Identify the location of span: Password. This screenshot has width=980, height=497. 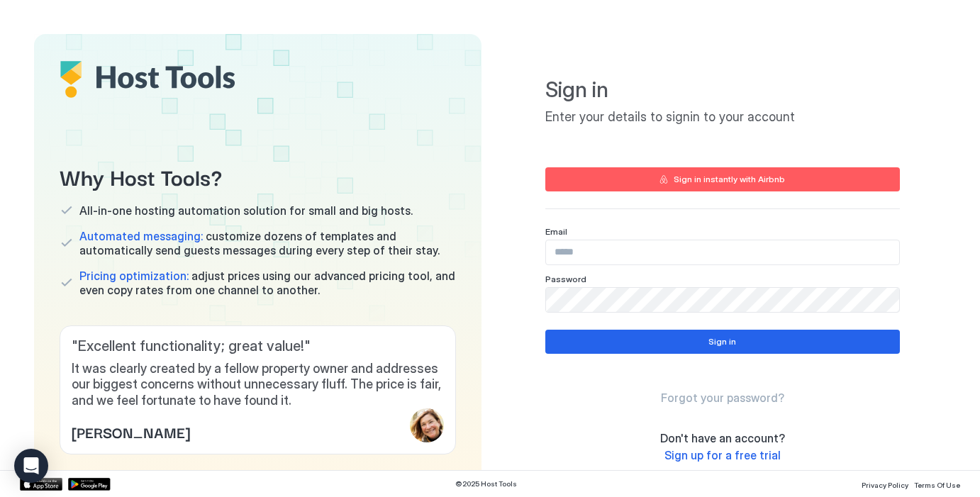
(566, 279).